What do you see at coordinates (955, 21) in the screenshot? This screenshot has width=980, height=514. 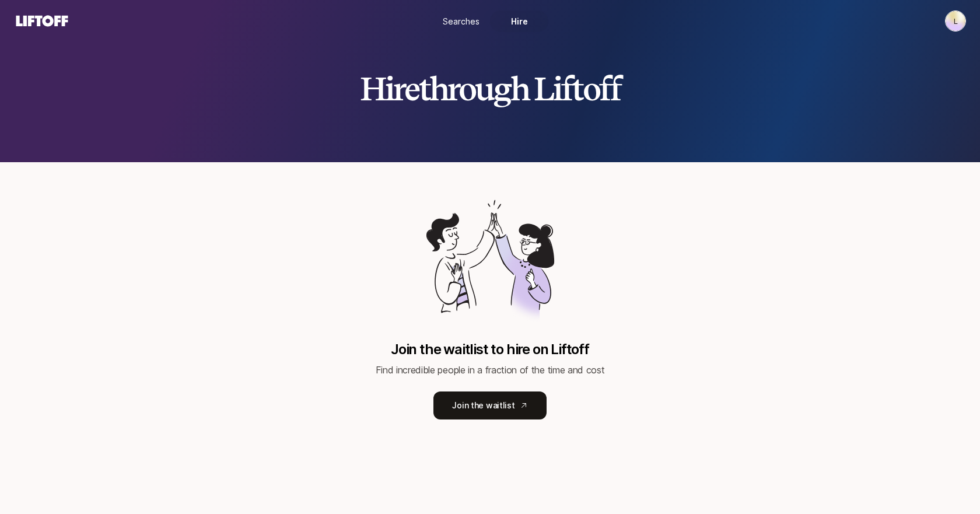 I see `p: L` at bounding box center [955, 21].